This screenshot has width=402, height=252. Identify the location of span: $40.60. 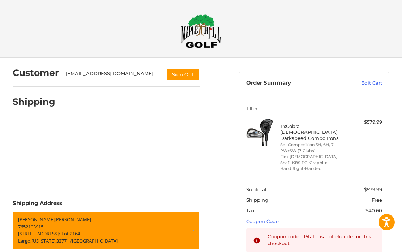
(373, 210).